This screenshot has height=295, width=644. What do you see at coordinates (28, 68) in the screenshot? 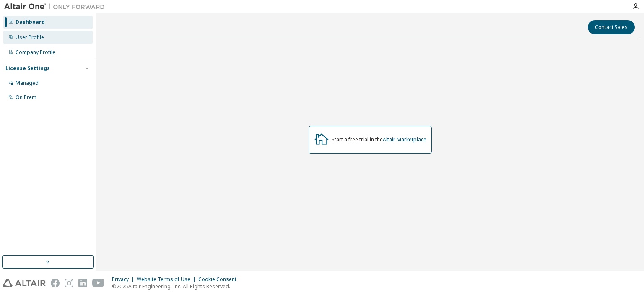
I see `div: License Settings` at bounding box center [28, 68].